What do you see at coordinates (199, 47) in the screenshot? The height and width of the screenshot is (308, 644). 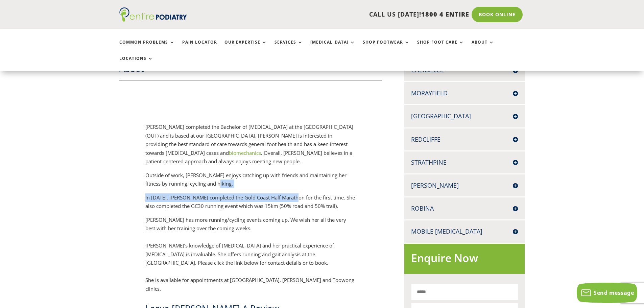 I see `a: Pain Locator` at bounding box center [199, 47].